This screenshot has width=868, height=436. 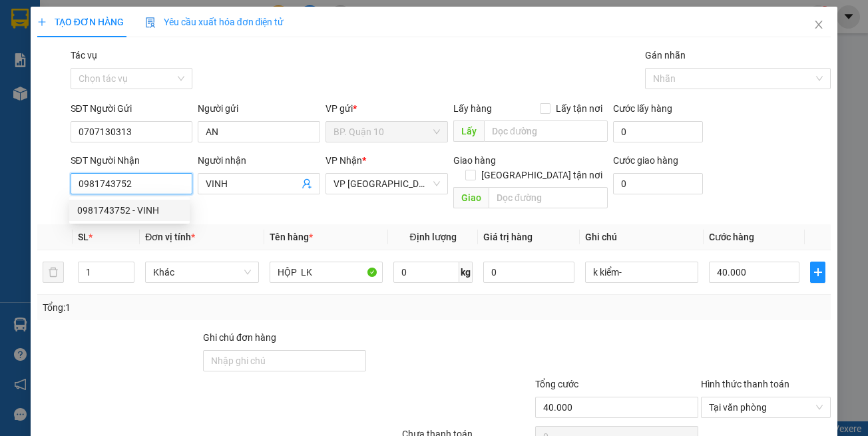 What do you see at coordinates (386, 132) in the screenshot?
I see `span: BP. Quận 10` at bounding box center [386, 132].